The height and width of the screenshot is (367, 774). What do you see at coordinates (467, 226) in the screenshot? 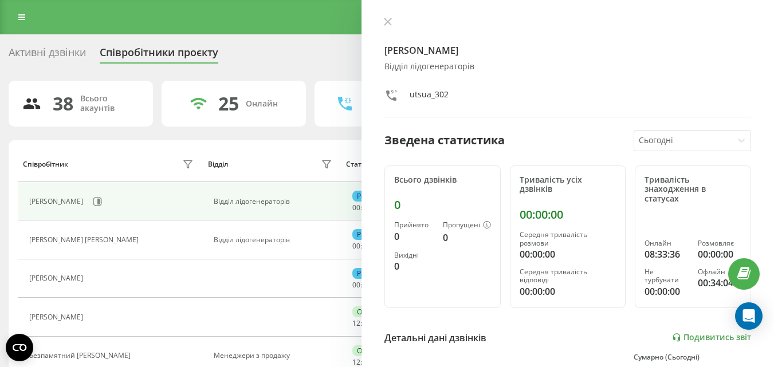
I see `div: Пропущені` at bounding box center [467, 226].